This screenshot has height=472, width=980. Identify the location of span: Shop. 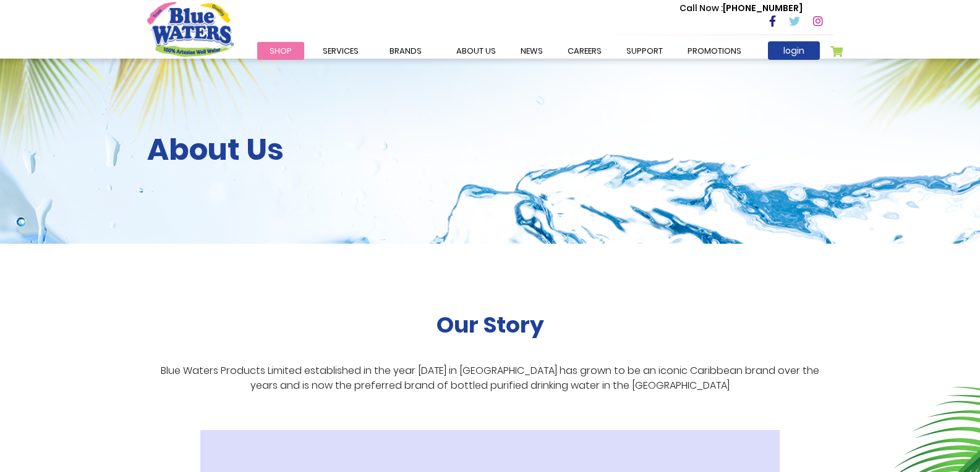
(281, 51).